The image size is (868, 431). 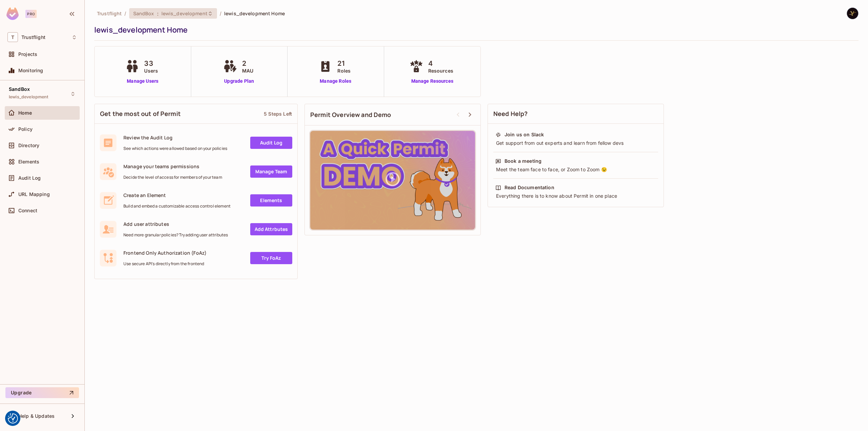 What do you see at coordinates (278, 113) in the screenshot?
I see `div: 5 Steps Left` at bounding box center [278, 113].